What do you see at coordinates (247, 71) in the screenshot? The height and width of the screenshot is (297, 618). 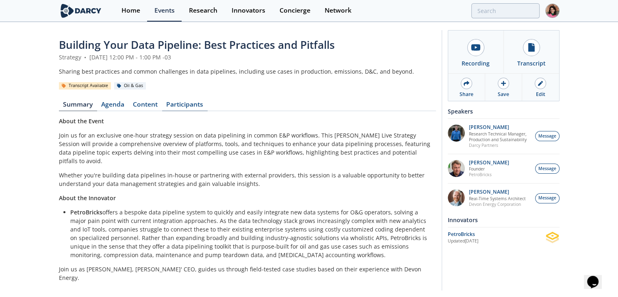 I see `div: Sharing best practices and common challenges in data pipelines, including use cases in production...` at bounding box center [247, 71].